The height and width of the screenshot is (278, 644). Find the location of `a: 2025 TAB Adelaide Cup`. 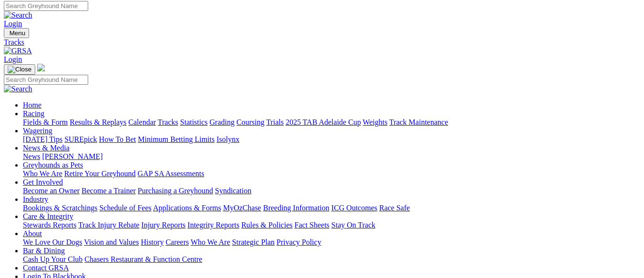

a: 2025 TAB Adelaide Cup is located at coordinates (323, 122).